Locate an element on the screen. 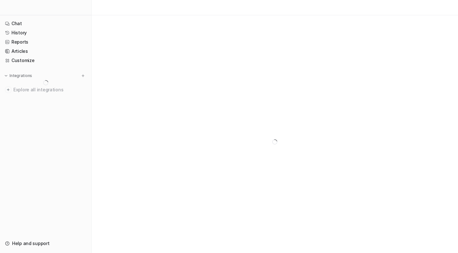 Image resolution: width=458 pixels, height=253 pixels. a: Help and support is located at coordinates (45, 243).